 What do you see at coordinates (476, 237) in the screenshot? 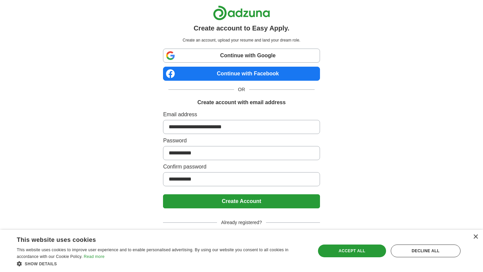
I see `div: Close` at bounding box center [476, 237].